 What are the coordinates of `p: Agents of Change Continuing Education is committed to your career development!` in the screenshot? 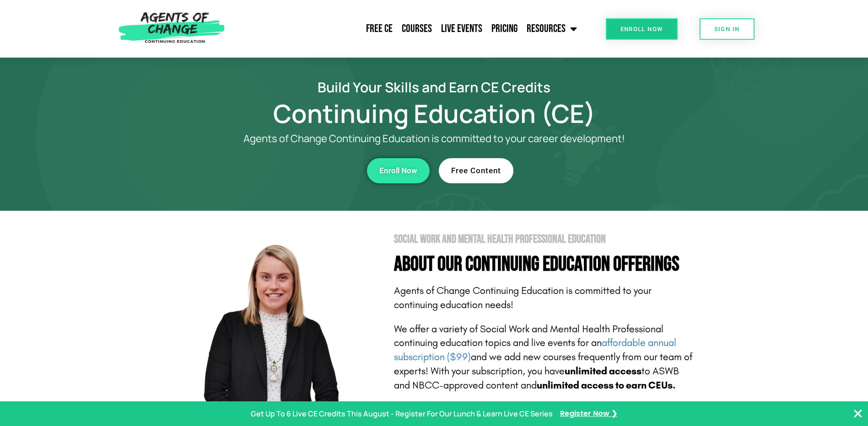 It's located at (434, 139).